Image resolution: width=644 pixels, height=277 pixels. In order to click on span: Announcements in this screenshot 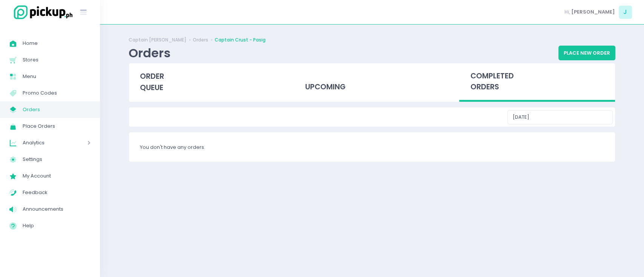, I will do `click(56, 209)`.